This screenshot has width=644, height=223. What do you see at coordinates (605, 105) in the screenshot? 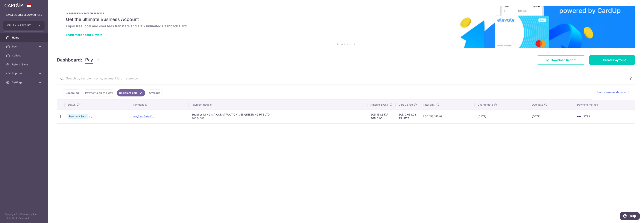
I see `th: Payment method` at bounding box center [605, 105].